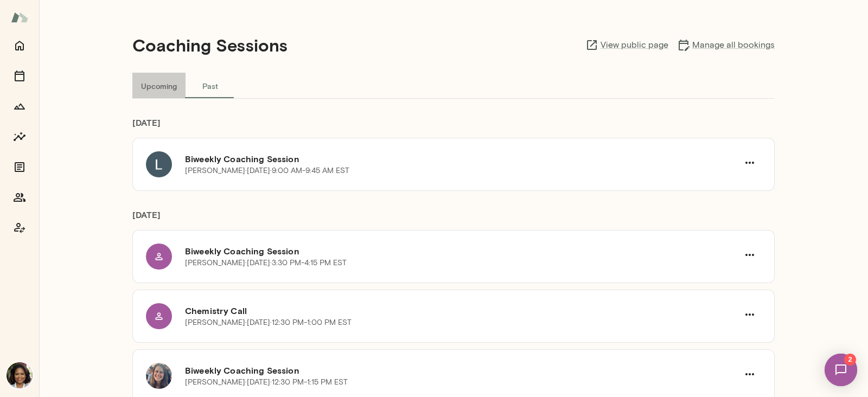 The height and width of the screenshot is (397, 868). Describe the element at coordinates (19, 76) in the screenshot. I see `button: Sessions` at that location.